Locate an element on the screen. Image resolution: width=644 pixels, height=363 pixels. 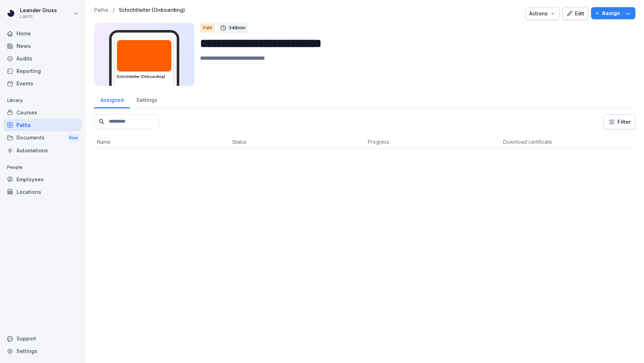
a: Employees is located at coordinates (42, 179).